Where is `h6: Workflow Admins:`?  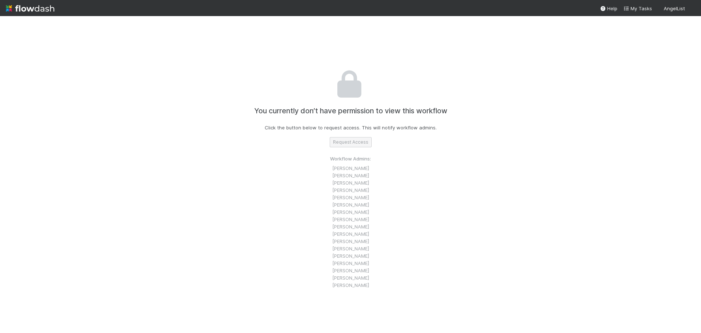 h6: Workflow Admins: is located at coordinates (351, 159).